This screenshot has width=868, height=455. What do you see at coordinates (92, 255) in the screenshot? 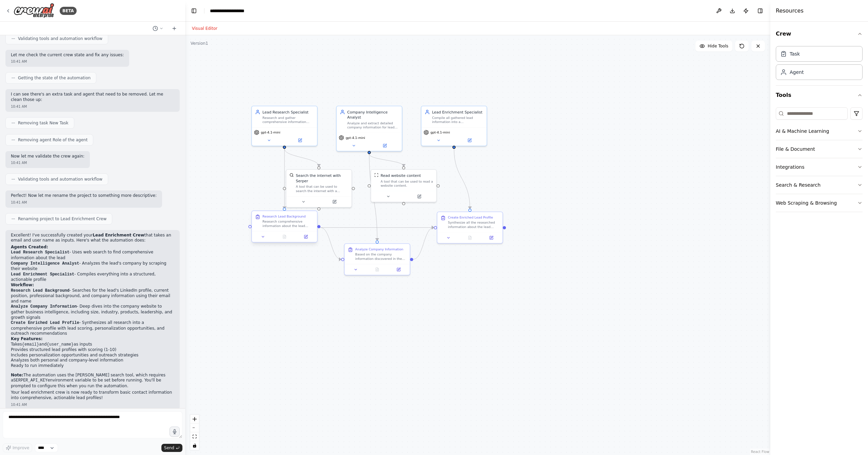
I see `li: - Uses web search to find comprehensive information about the lead` at bounding box center [92, 255].